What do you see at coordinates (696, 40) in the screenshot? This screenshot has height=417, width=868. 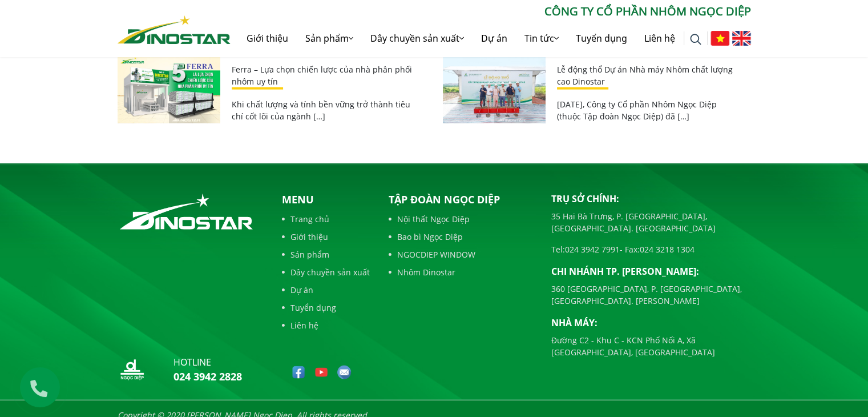 I see `img: search` at bounding box center [696, 40].